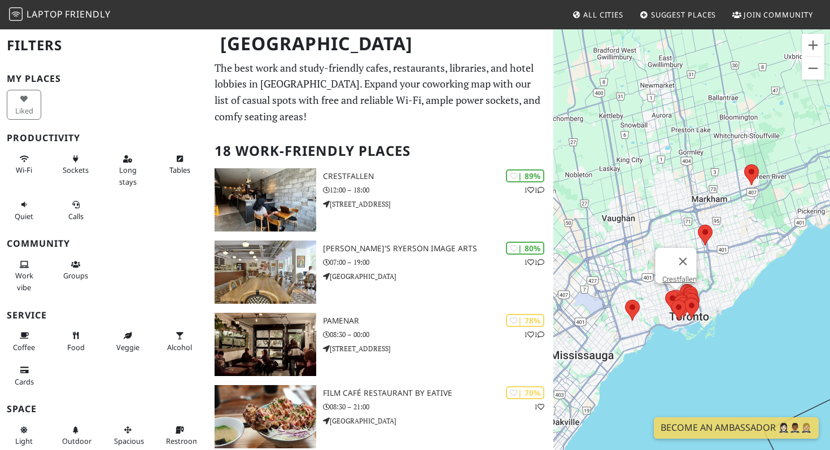 This screenshot has height=450, width=830. Describe the element at coordinates (683, 261) in the screenshot. I see `button: Close` at that location.